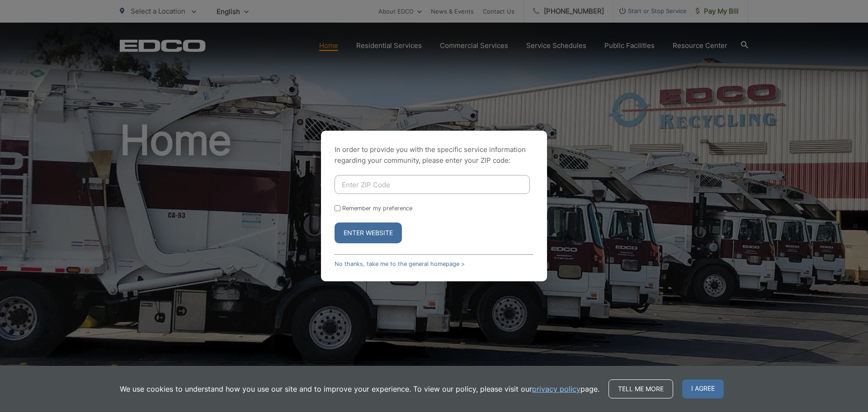  Describe the element at coordinates (368, 233) in the screenshot. I see `button: Enter Website` at that location.